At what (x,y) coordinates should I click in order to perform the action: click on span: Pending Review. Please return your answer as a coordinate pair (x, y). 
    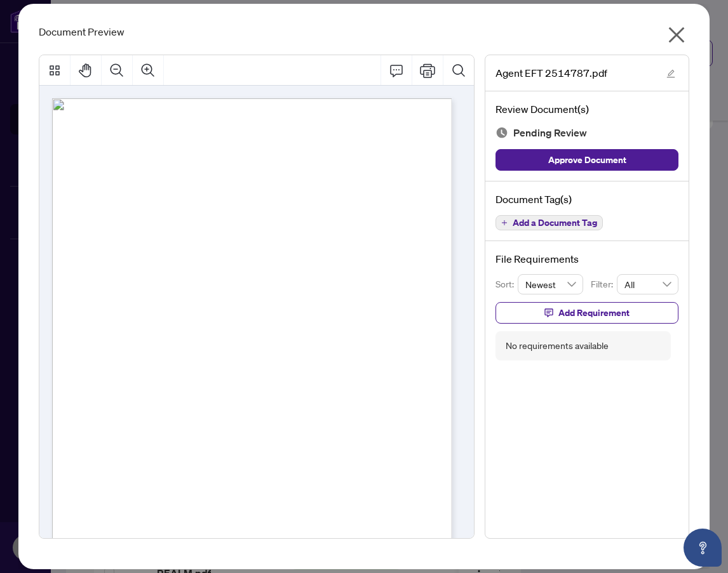
    Looking at the image, I should click on (550, 133).